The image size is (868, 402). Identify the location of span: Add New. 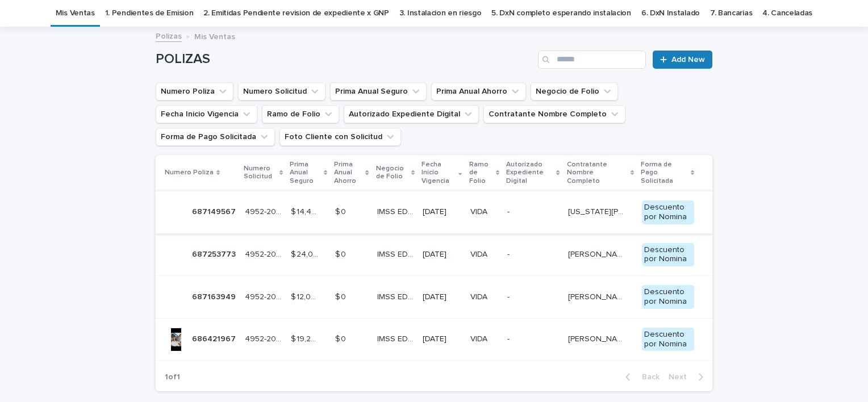
(688, 60).